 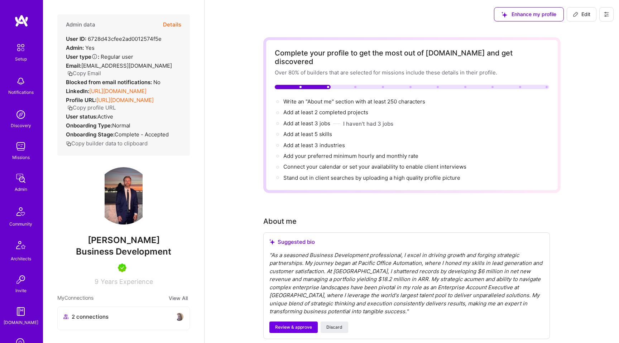 What do you see at coordinates (122, 268) in the screenshot?
I see `img: A.Teamer in Residence` at bounding box center [122, 268].